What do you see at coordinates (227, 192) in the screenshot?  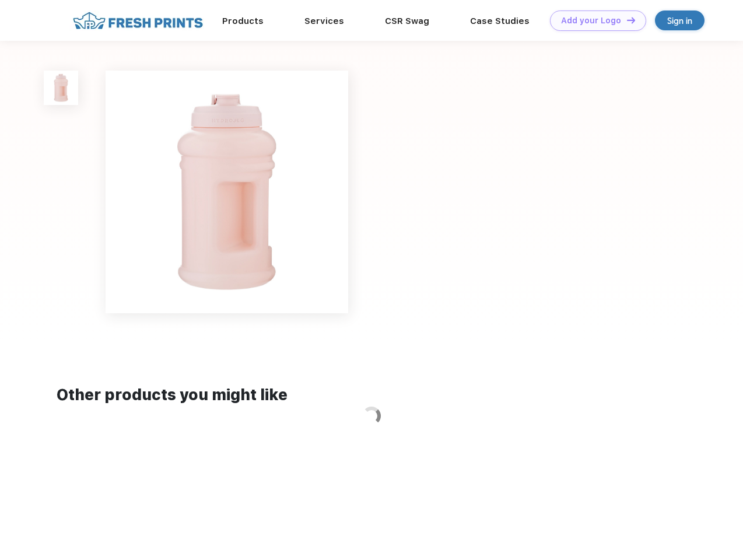 I see `img: func=resize&h=640` at bounding box center [227, 192].